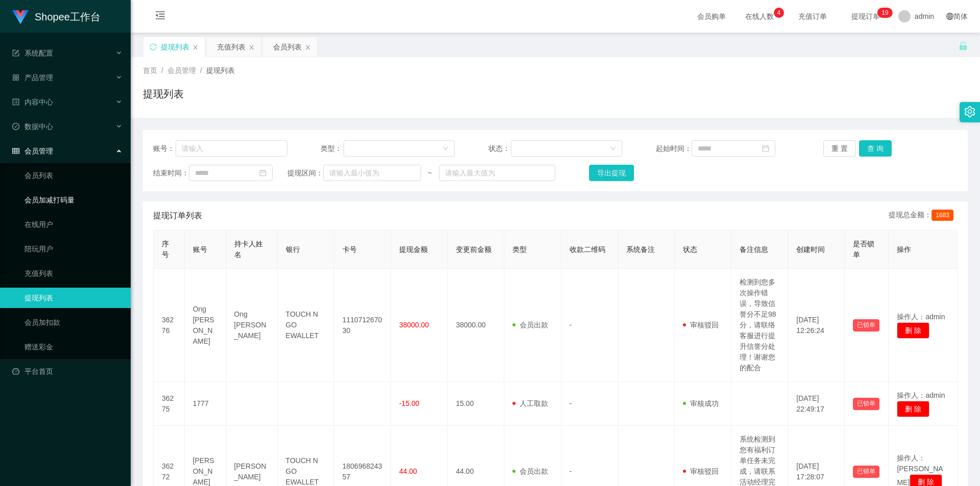  What do you see at coordinates (904, 250) in the screenshot?
I see `span: 操作` at bounding box center [904, 250].